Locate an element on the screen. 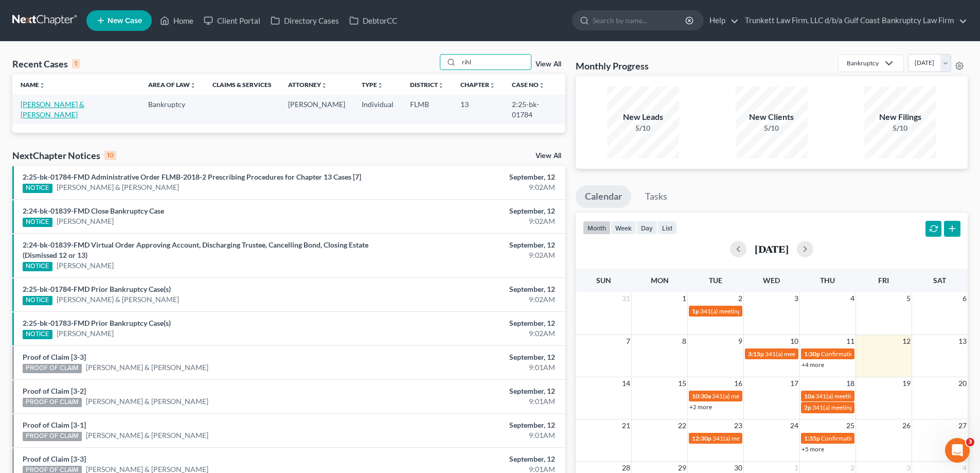 The height and width of the screenshot is (473, 980). button: week is located at coordinates (624, 228).